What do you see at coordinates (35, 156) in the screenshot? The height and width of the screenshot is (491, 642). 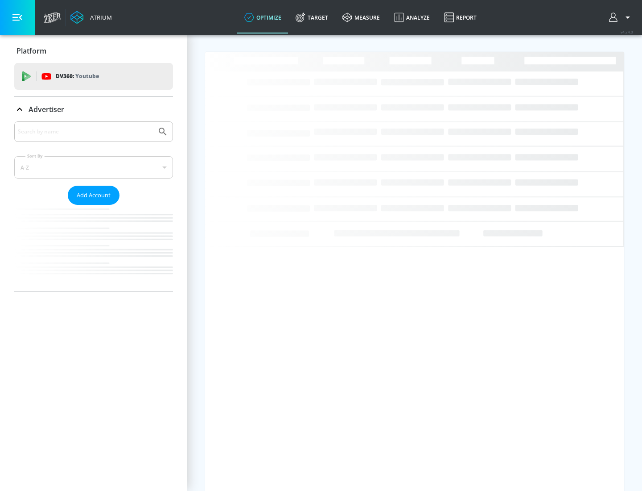 I see `label: Sort By` at bounding box center [35, 156].